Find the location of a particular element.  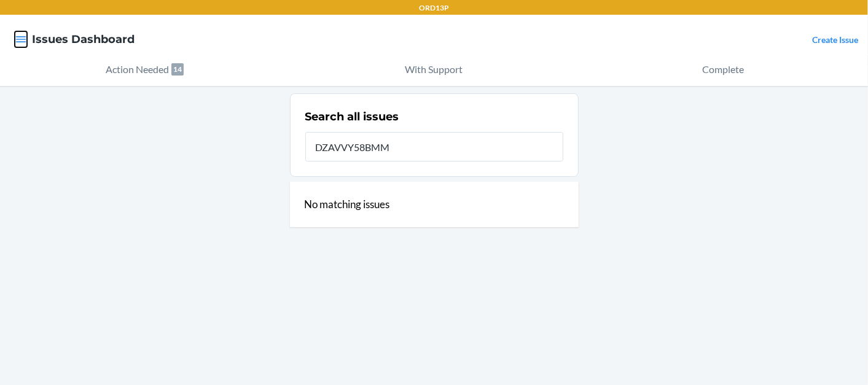

p: Complete is located at coordinates (724, 69).